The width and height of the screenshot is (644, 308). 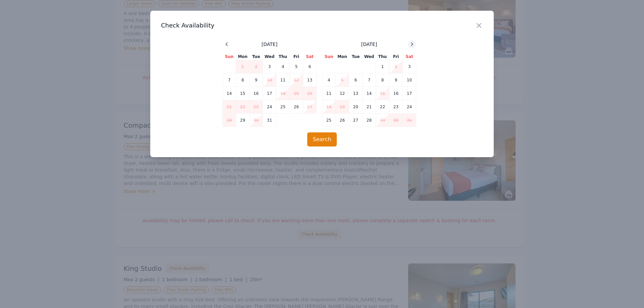 What do you see at coordinates (322, 25) in the screenshot?
I see `h3: Check Availability` at bounding box center [322, 25].